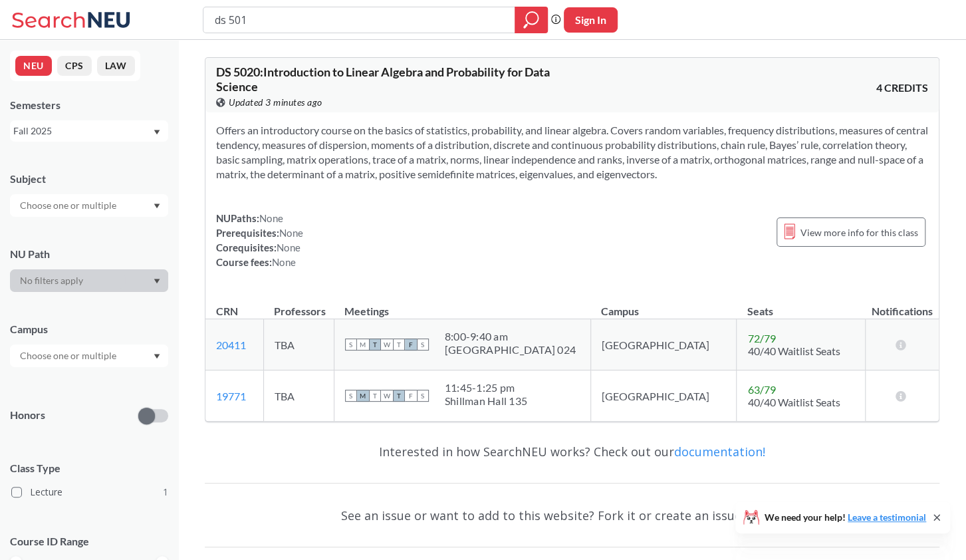  I want to click on a: 20411, so click(231, 345).